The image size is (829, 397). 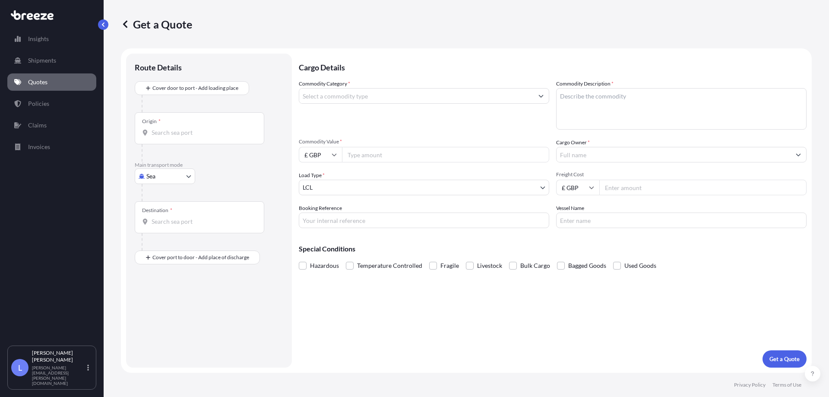 What do you see at coordinates (446, 155) in the screenshot?
I see `input: Type amount` at bounding box center [446, 155].